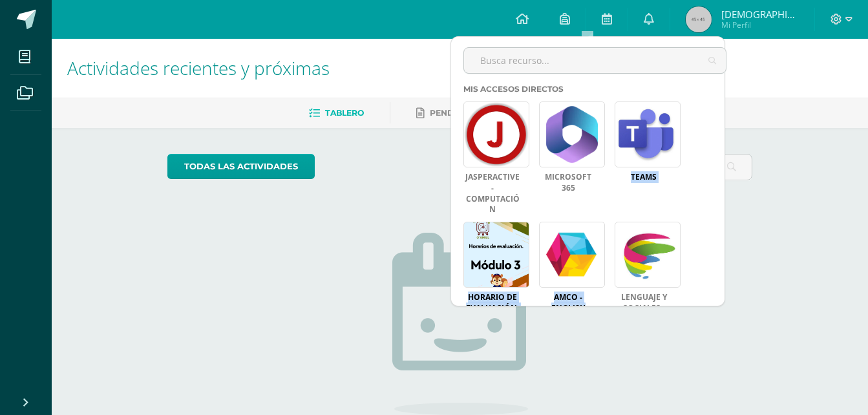 This screenshot has width=868, height=415. Describe the element at coordinates (492, 193) in the screenshot. I see `a: Jasperactive - Computación` at that location.